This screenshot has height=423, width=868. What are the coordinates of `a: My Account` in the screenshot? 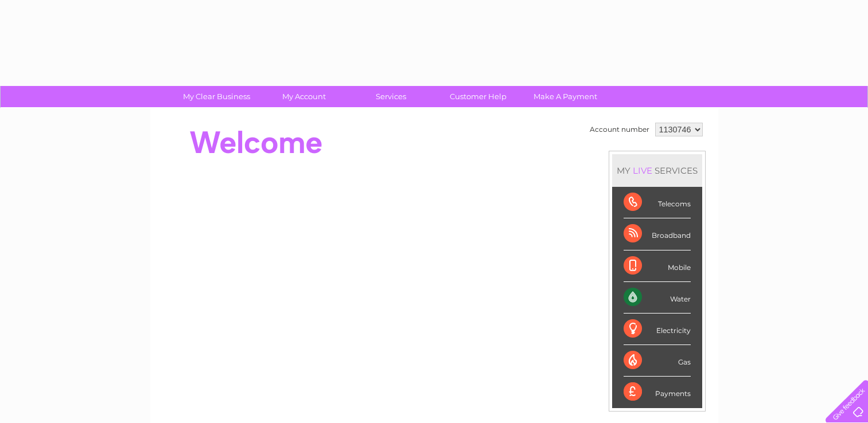 It's located at (303, 96).